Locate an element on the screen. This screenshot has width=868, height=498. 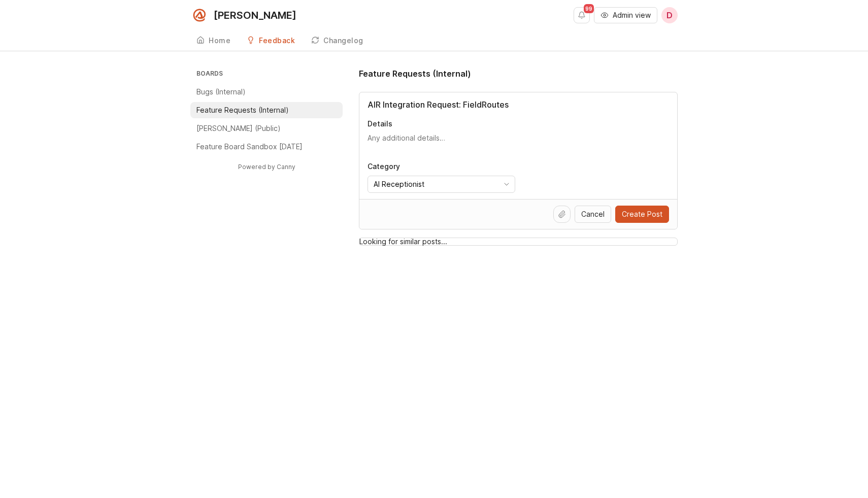
div: Changelog is located at coordinates (343, 41).